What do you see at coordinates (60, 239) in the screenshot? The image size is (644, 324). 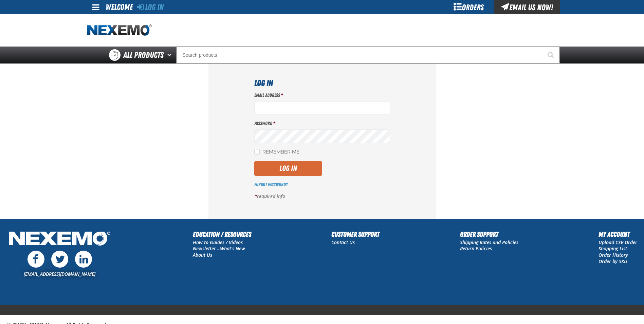 I see `img: Nexemo Logo` at bounding box center [60, 239].